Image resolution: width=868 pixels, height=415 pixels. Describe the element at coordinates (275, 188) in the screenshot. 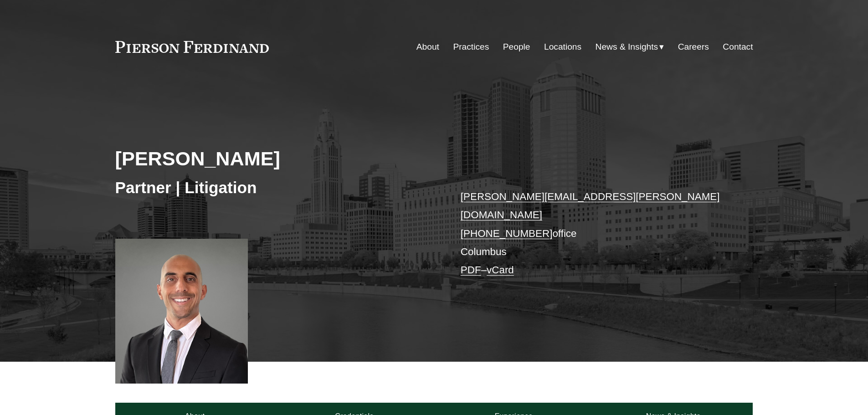

I see `h3: Partner | Litigation` at that location.